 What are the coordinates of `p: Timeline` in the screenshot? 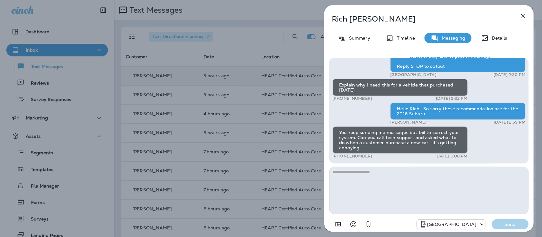 It's located at (404, 38).